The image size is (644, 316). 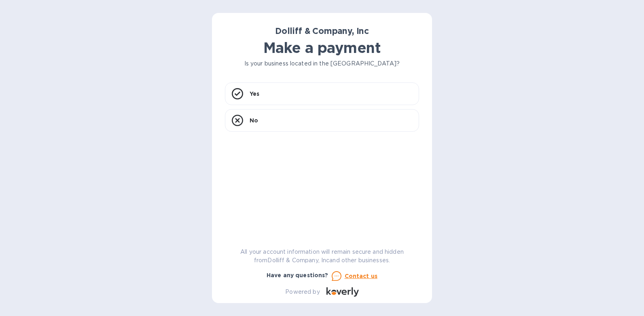 What do you see at coordinates (322, 257) in the screenshot?
I see `p: All your account information will remain secure and hidden from Dolliff & Company, Inc and other ...` at bounding box center [322, 257].